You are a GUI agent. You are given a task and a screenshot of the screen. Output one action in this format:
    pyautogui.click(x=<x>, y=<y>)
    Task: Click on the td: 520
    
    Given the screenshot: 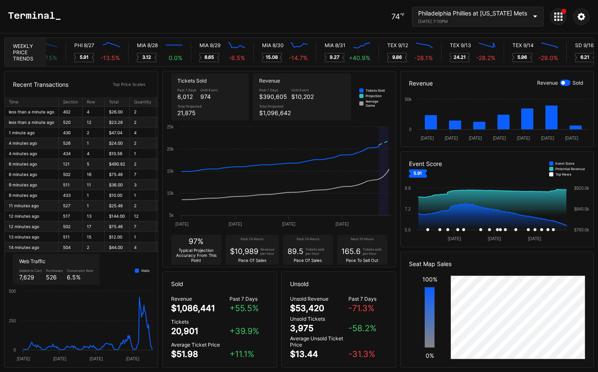 What is the action you would take?
    pyautogui.click(x=71, y=122)
    